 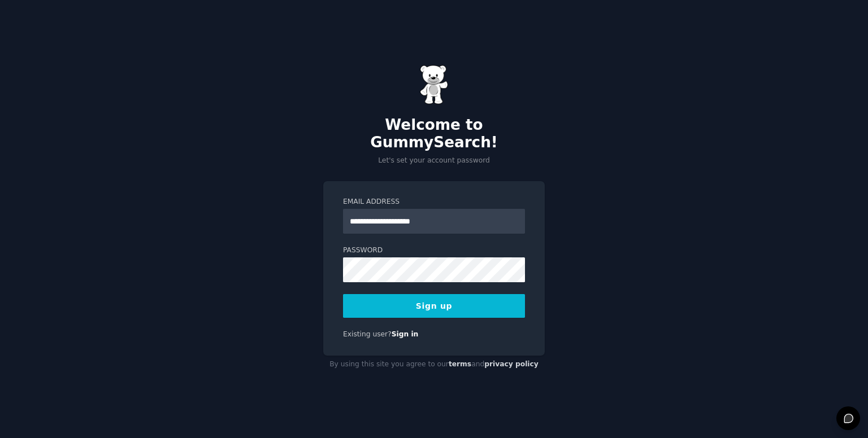 What do you see at coordinates (511, 364) in the screenshot?
I see `a: privacy policy` at bounding box center [511, 364].